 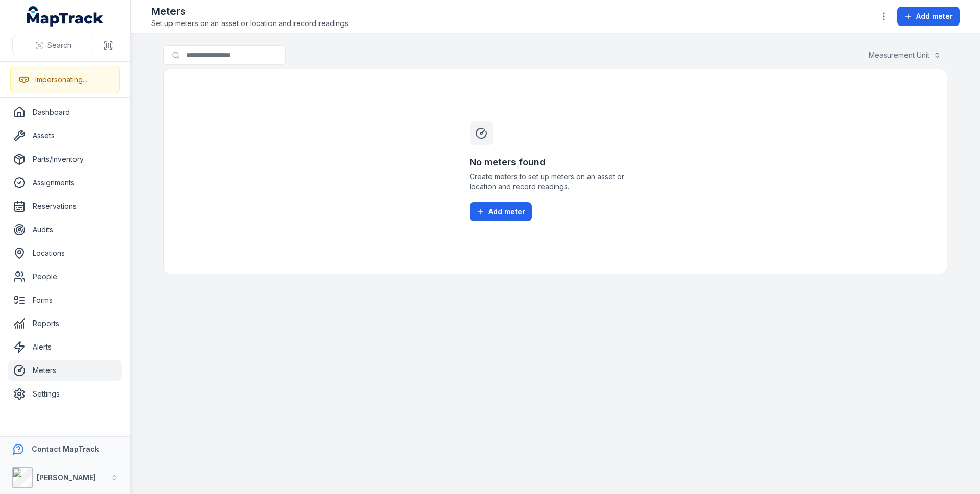 What do you see at coordinates (65, 277) in the screenshot?
I see `a: People` at bounding box center [65, 277].